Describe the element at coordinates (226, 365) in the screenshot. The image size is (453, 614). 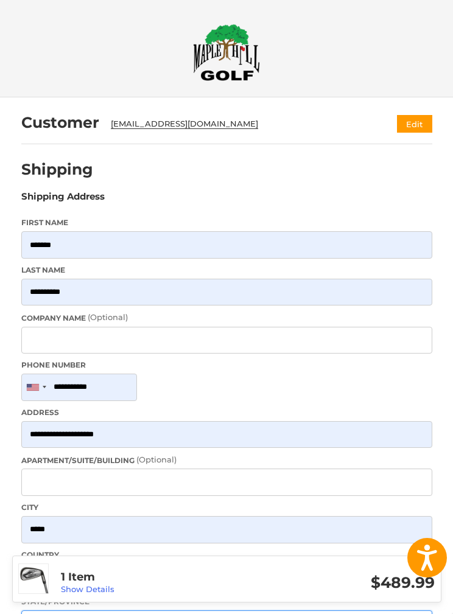
I see `label: Phone Number` at that location.